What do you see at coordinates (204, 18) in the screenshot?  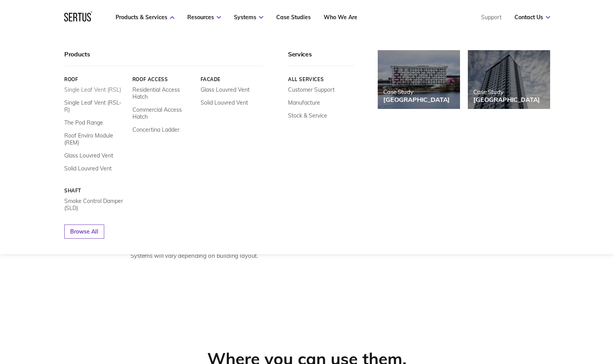 I see `a: Resources` at bounding box center [204, 18].